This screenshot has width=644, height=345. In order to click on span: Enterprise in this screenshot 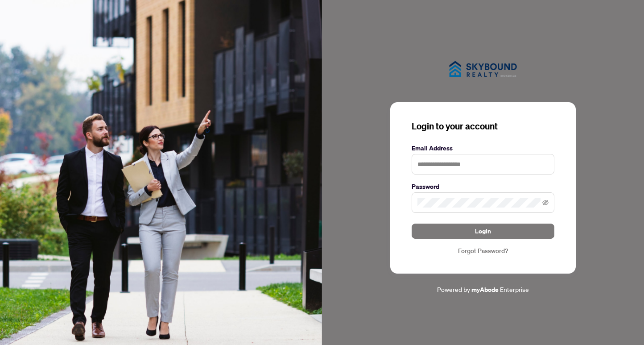, I will do `click(514, 289)`.